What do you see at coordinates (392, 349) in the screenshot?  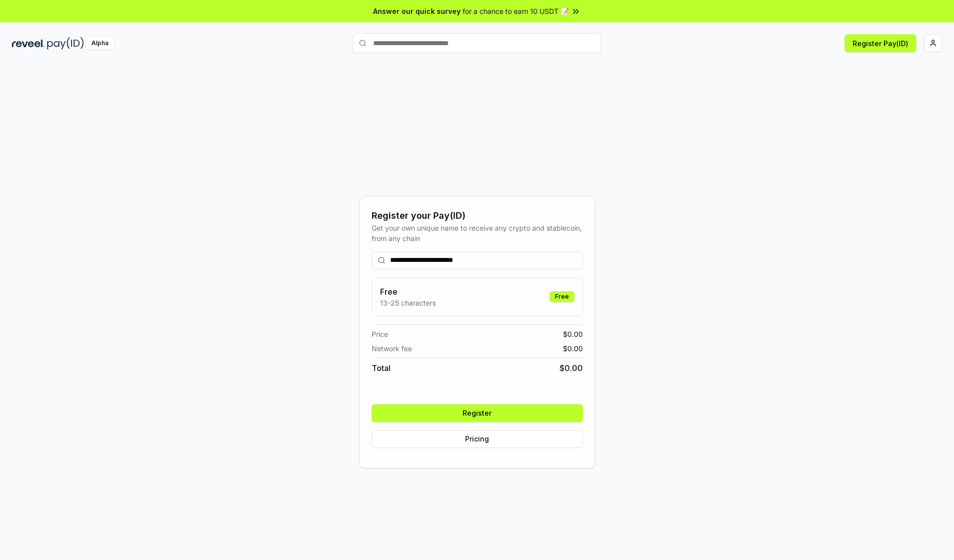 I see `span: Network fee` at bounding box center [392, 349].